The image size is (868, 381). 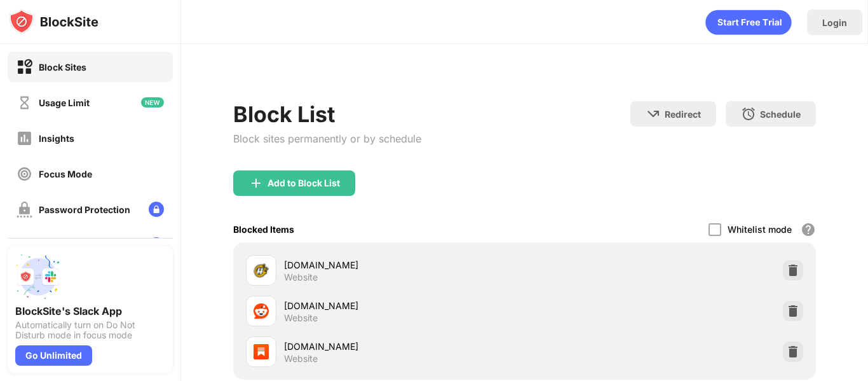 What do you see at coordinates (24, 209) in the screenshot?
I see `img: password-protection-off.svg` at bounding box center [24, 209].